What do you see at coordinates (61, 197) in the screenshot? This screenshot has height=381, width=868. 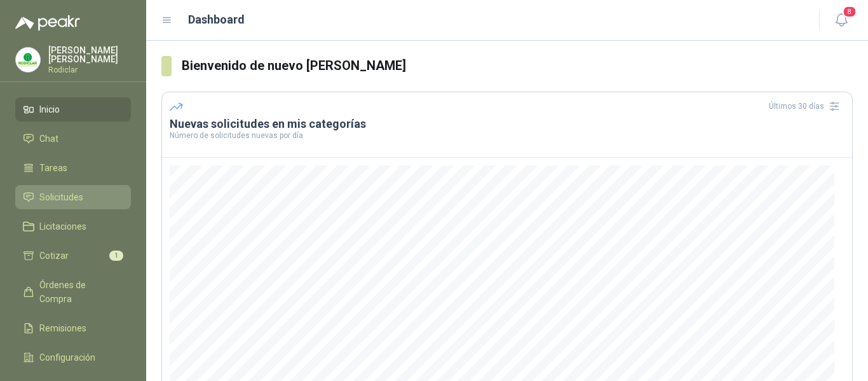 I see `span: Solicitudes` at bounding box center [61, 197].